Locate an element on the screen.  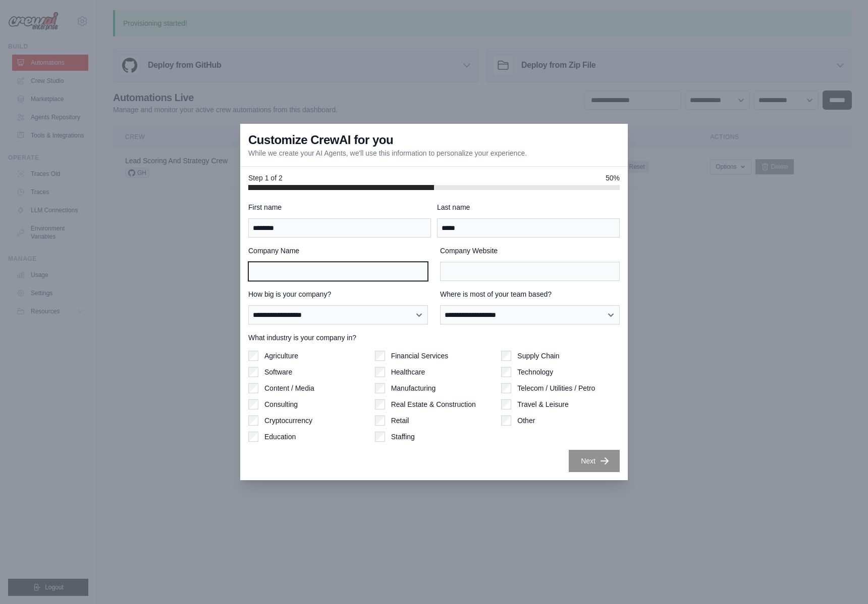
label: Technology is located at coordinates (535, 372).